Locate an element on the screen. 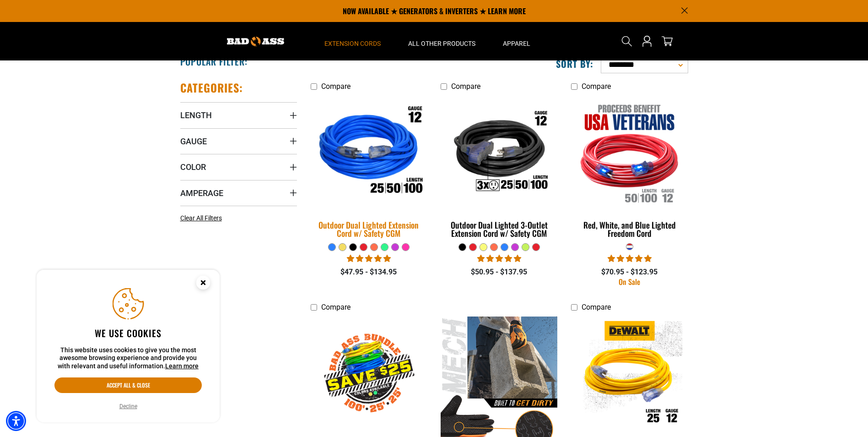 The width and height of the screenshot is (868, 437). div: Outdoor Dual Lighted Extension Cord w/ Safety CGM is located at coordinates (369, 229).